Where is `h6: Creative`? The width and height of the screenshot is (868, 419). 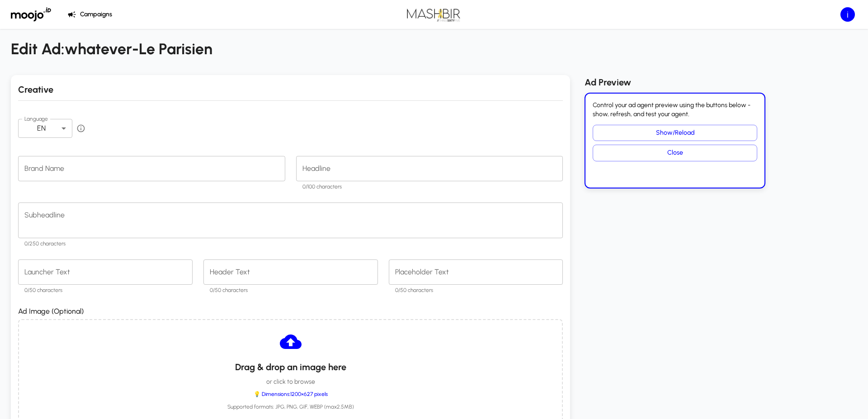
h6: Creative is located at coordinates (36, 90).